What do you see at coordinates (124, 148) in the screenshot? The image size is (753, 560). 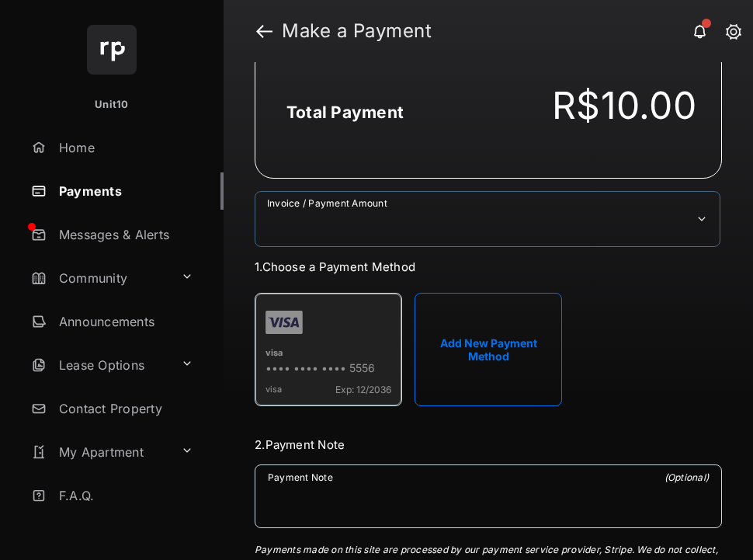 I see `a: Home` at bounding box center [124, 148].